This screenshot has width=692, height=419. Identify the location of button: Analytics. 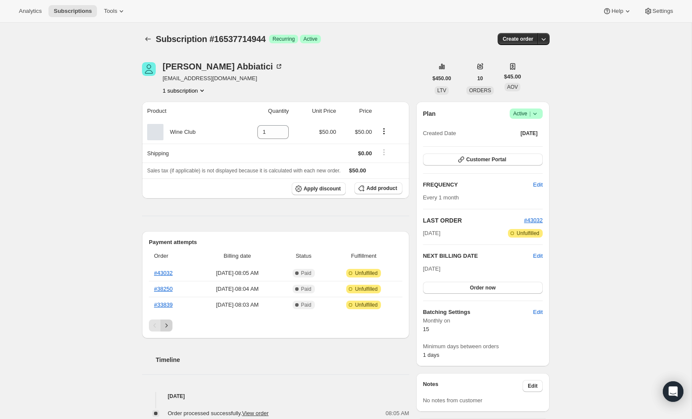
(30, 11).